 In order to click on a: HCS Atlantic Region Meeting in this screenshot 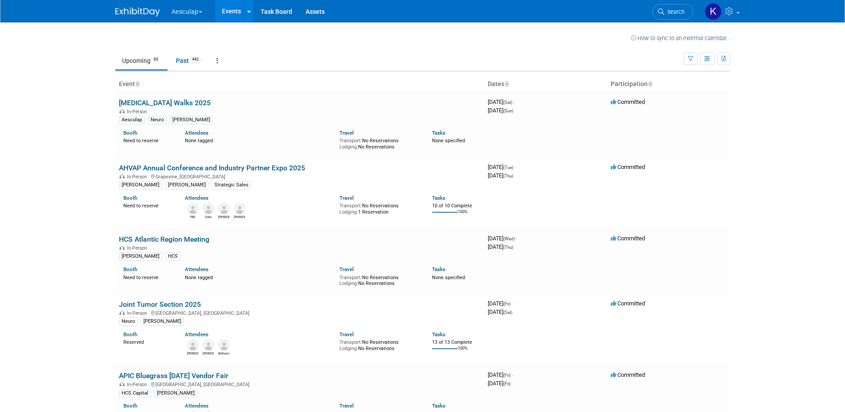, I will do `click(164, 239)`.